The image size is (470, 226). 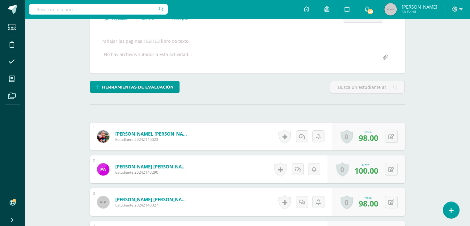 I want to click on div: No hay archivos subidos a esta actividad..., so click(x=148, y=57).